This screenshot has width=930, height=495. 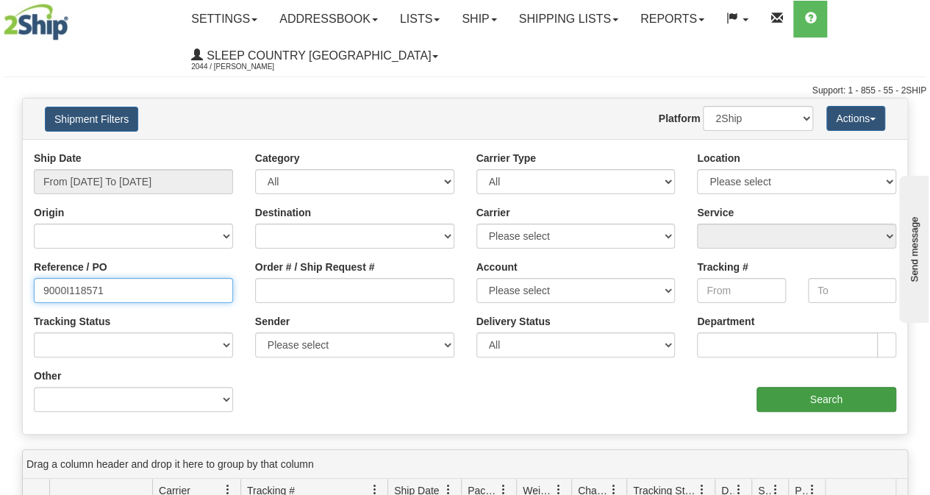 What do you see at coordinates (716, 213) in the screenshot?
I see `label: Service` at bounding box center [716, 213].